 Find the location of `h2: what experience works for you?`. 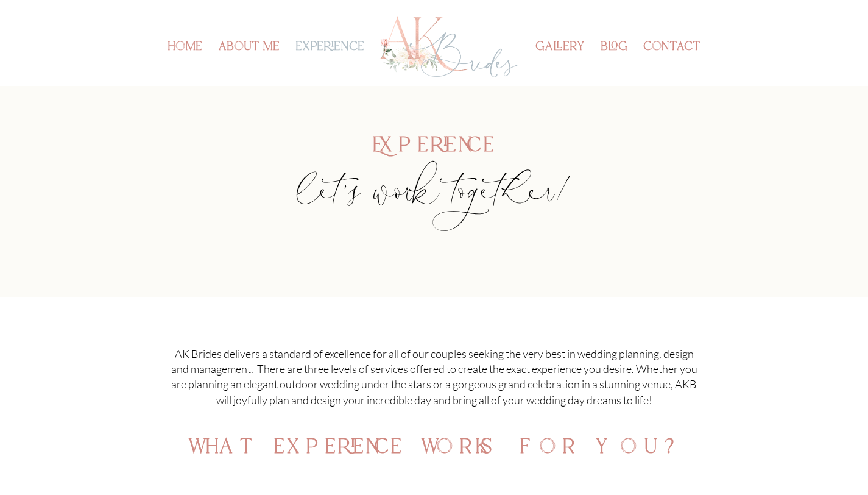

h2: what experience works for you? is located at coordinates (434, 451).